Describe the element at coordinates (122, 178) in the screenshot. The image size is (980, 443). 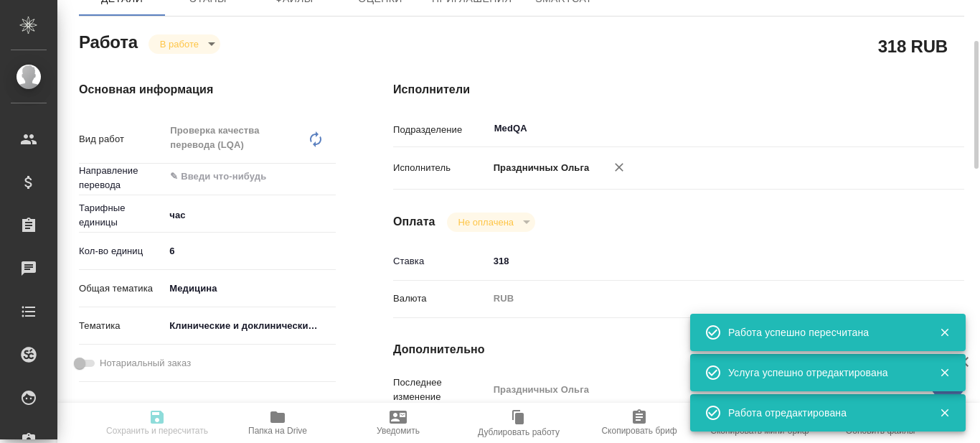
I see `p: Направление перевода` at that location.